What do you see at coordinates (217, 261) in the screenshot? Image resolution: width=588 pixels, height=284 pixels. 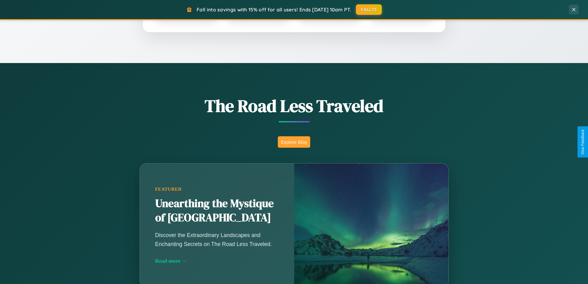 I see `div: Read more →` at bounding box center [217, 261].